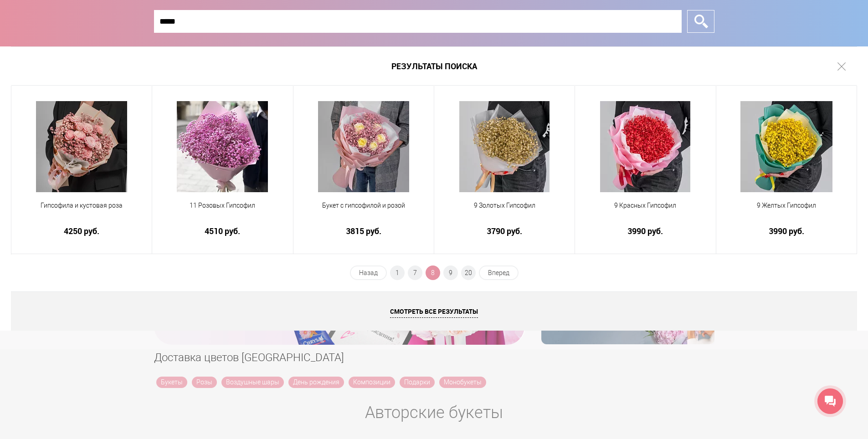 This screenshot has width=868, height=439. What do you see at coordinates (787, 205) in the screenshot?
I see `span: 9 Желтых Гипсофил` at bounding box center [787, 205].